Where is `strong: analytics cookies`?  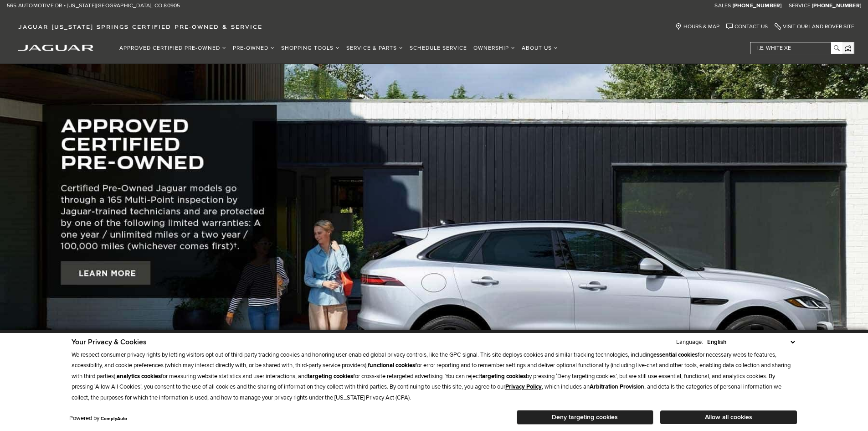
strong: analytics cookies is located at coordinates (139, 376).